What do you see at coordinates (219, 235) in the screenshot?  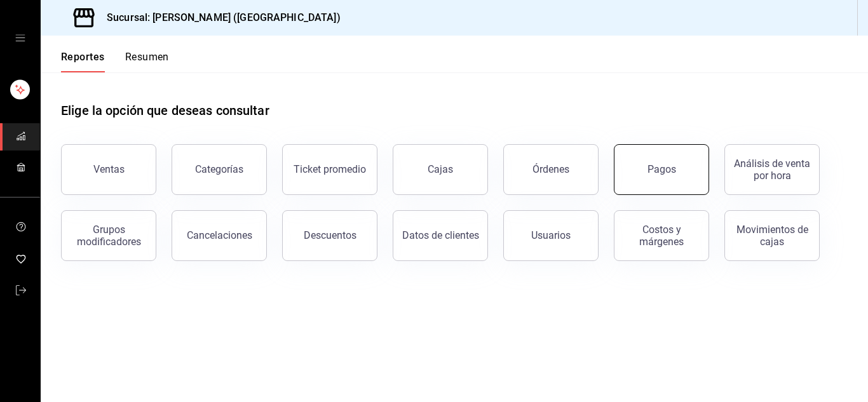 I see `div: Cancelaciones` at bounding box center [219, 235].